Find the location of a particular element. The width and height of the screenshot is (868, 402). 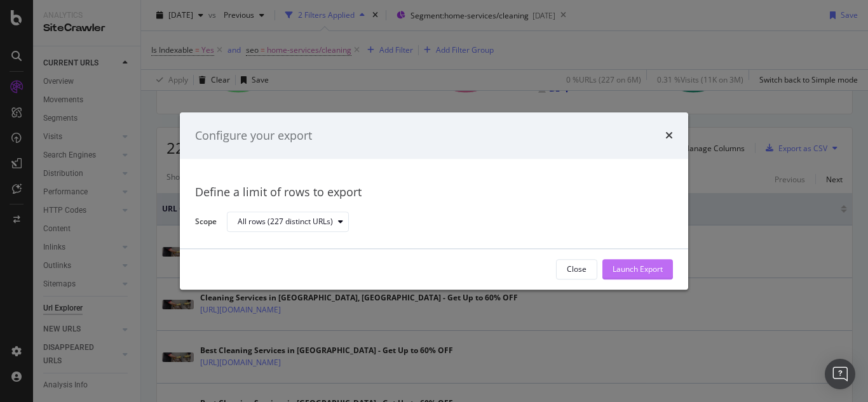

button: Close is located at coordinates (577, 270).